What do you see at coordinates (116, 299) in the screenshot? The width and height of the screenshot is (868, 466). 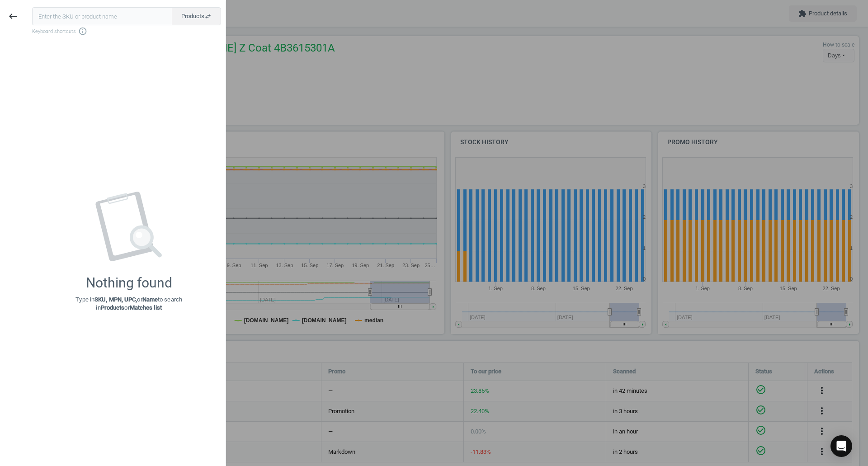 I see `strong: SKU, MPN, UPC,` at bounding box center [116, 299].